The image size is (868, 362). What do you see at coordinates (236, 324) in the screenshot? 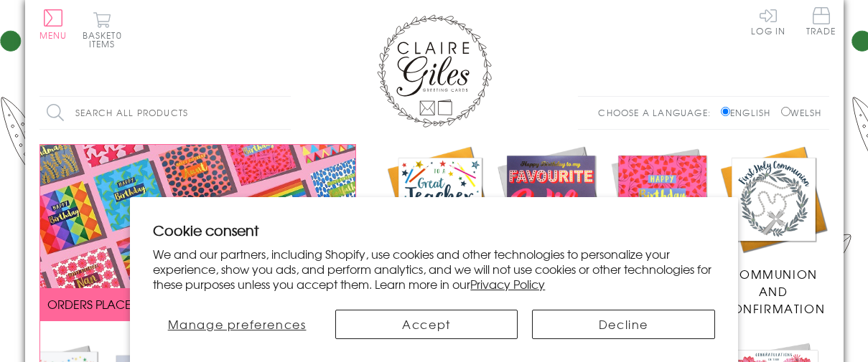
I see `button: Manage preferences` at bounding box center [236, 324].